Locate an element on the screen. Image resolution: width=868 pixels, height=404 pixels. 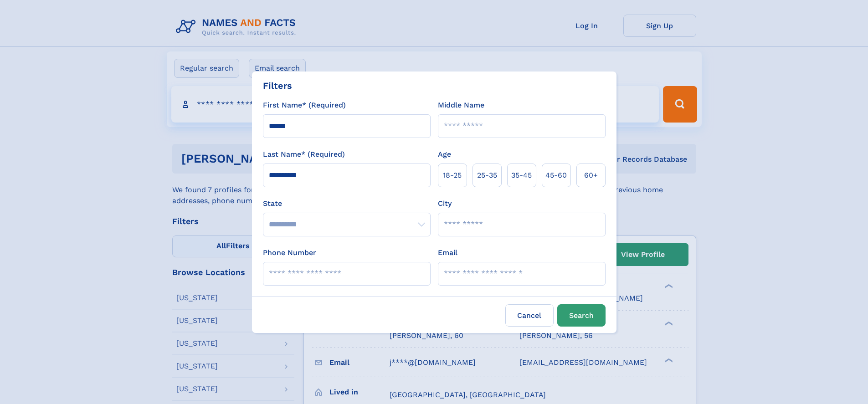
label: Middle Name is located at coordinates (461, 105).